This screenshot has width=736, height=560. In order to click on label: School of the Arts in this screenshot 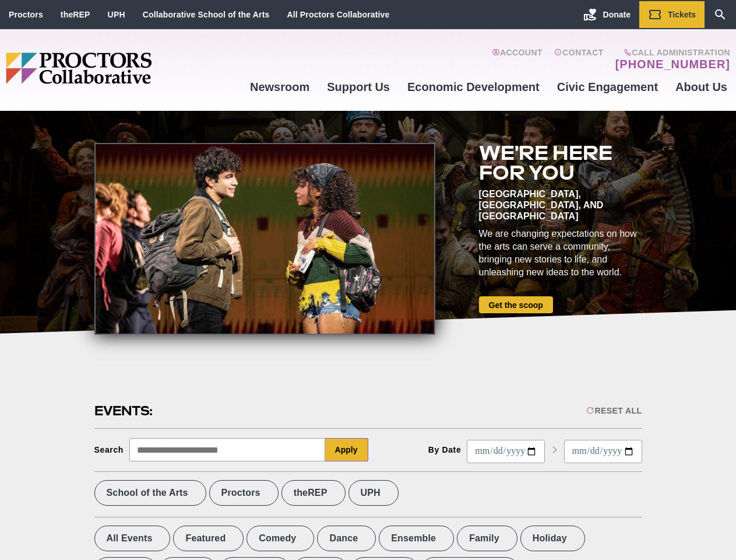, I will do `click(150, 493)`.